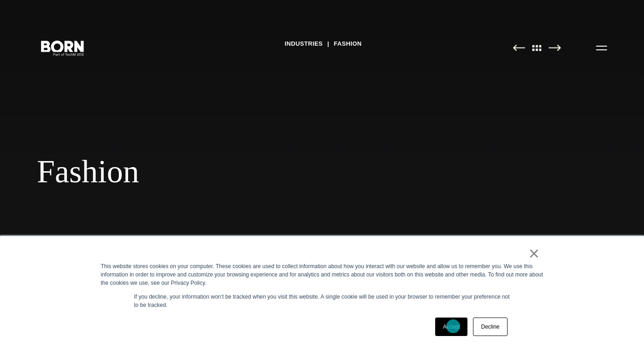 The width and height of the screenshot is (644, 348). I want to click on p: If you decline, your information won’t be tracked when you visit this website. A single cookie wi..., so click(322, 300).